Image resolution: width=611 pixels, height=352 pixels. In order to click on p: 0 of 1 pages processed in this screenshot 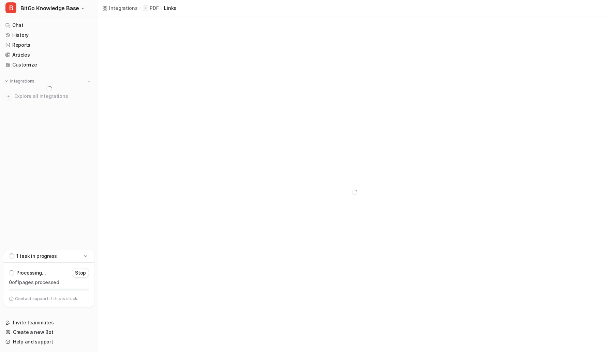, I will do `click(49, 282)`.